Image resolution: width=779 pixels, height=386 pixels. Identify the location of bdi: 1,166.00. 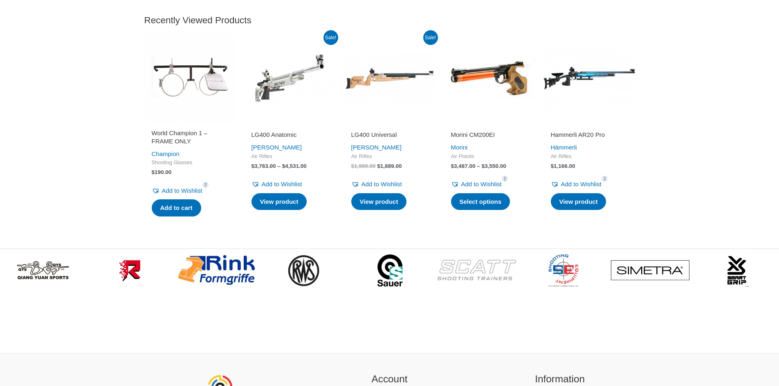
(563, 166).